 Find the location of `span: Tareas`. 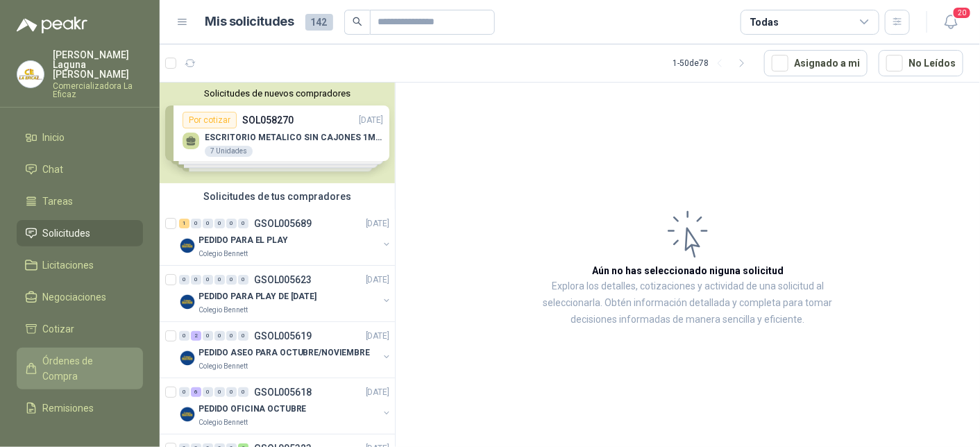

span: Tareas is located at coordinates (59, 201).